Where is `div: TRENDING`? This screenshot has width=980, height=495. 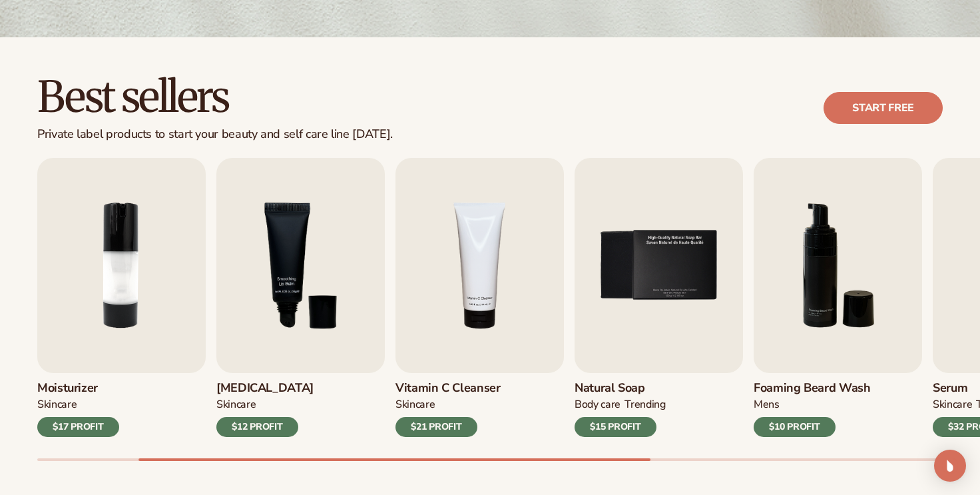 div: TRENDING is located at coordinates (645, 404).